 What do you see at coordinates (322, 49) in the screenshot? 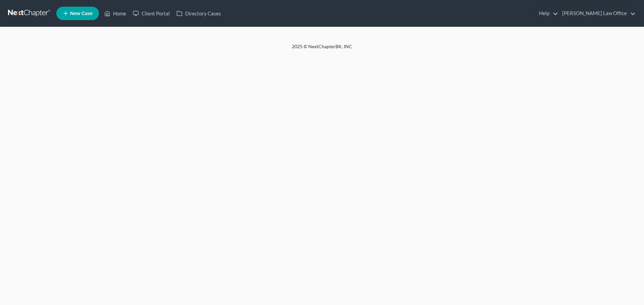
I see `div: 2025 © NextChapterBK, INC` at bounding box center [322, 49].